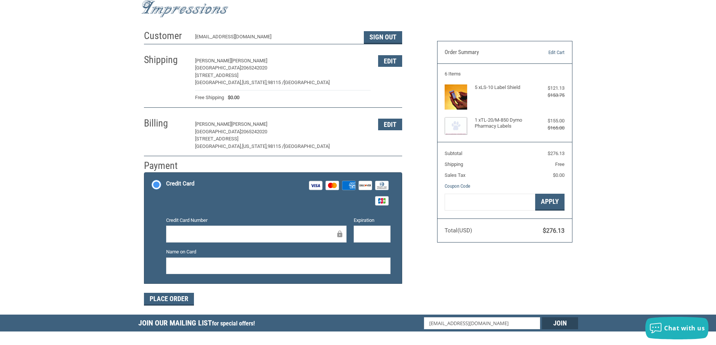 The width and height of the screenshot is (716, 345). Describe the element at coordinates (457, 186) in the screenshot. I see `a: Coupon Code` at that location.